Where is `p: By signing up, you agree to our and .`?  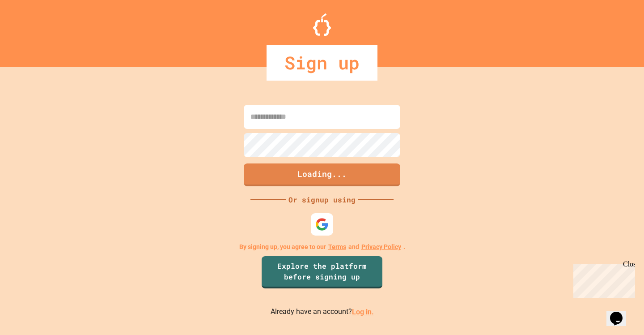 p: By signing up, you agree to our and . is located at coordinates (322, 247).